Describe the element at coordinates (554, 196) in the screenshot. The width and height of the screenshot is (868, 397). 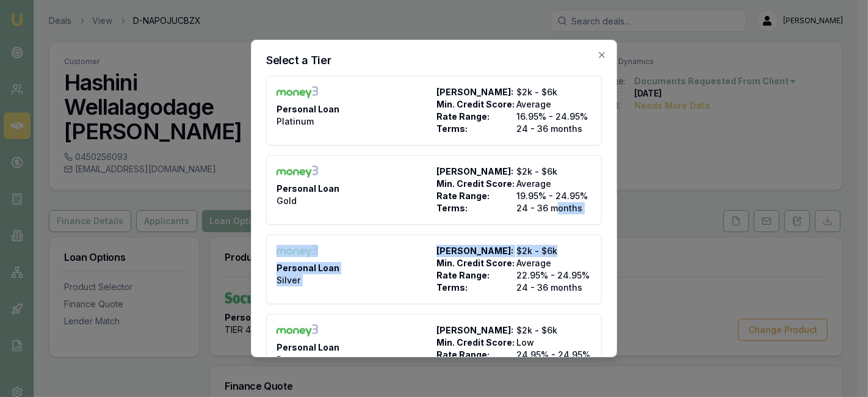
I see `span: 19.95% - 24.95%` at that location.